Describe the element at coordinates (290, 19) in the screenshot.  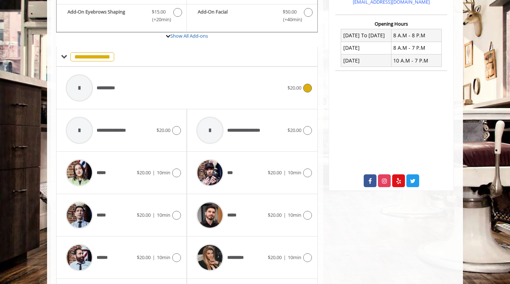
I see `span: (+40min )` at that location.